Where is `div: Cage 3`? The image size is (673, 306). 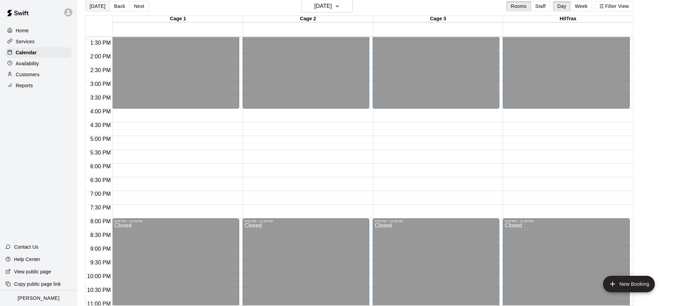 div: Cage 3 is located at coordinates (438, 19).